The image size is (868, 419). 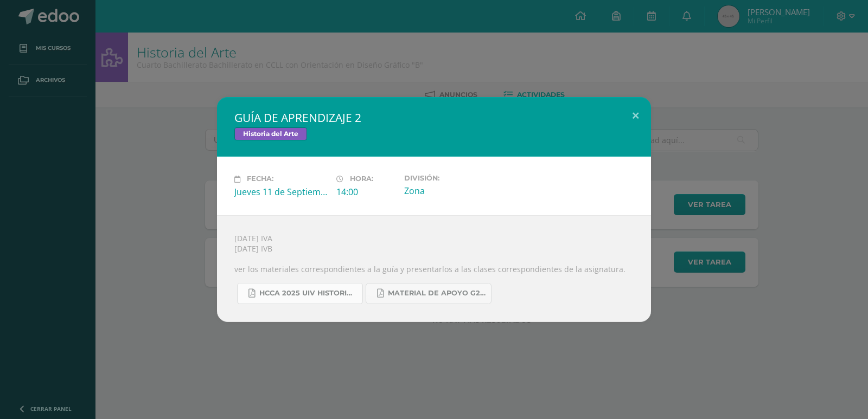 What do you see at coordinates (308, 293) in the screenshot?
I see `span: HCCA 2025 UIV HISTORIA DEL ARTE.docx.pdf` at bounding box center [308, 293].